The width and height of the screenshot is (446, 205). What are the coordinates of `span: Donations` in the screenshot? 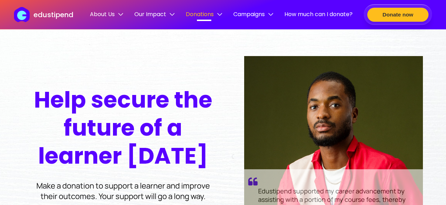 It's located at (204, 14).